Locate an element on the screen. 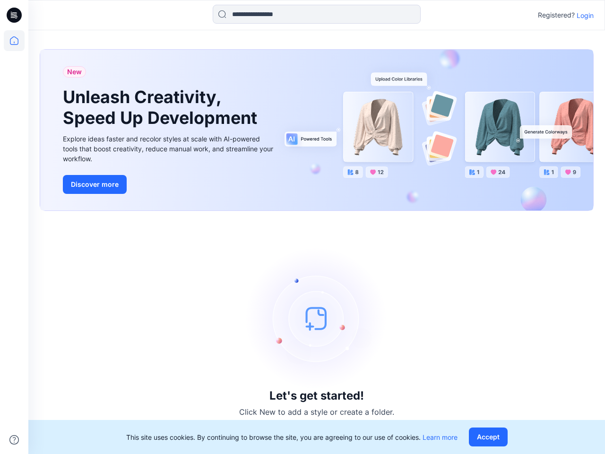 This screenshot has width=605, height=454. a: Discover more is located at coordinates (169, 184).